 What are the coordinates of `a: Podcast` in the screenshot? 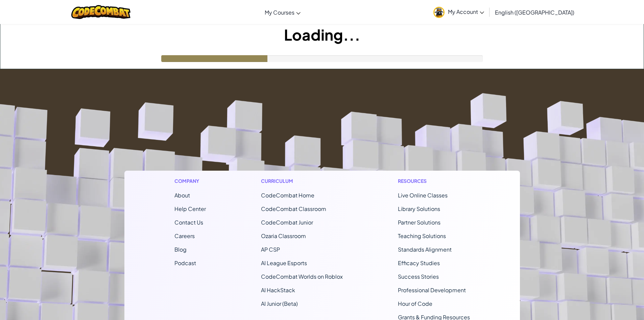 It's located at (185, 262).